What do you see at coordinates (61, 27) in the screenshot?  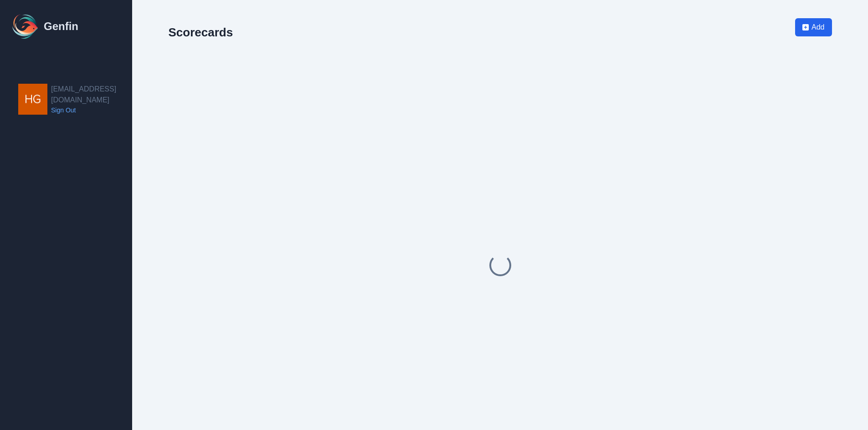 I see `h1: Genfin` at bounding box center [61, 27].